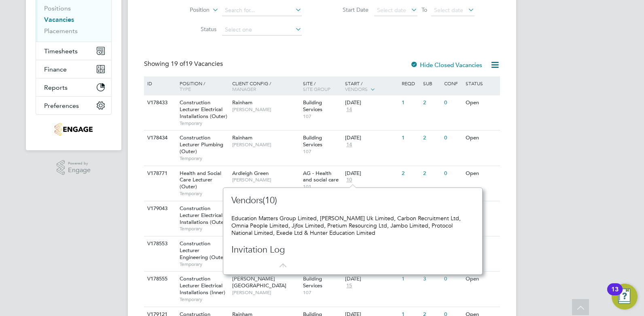 This screenshot has width=644, height=316. What do you see at coordinates (59, 20) in the screenshot?
I see `a: Vacancies` at bounding box center [59, 20].